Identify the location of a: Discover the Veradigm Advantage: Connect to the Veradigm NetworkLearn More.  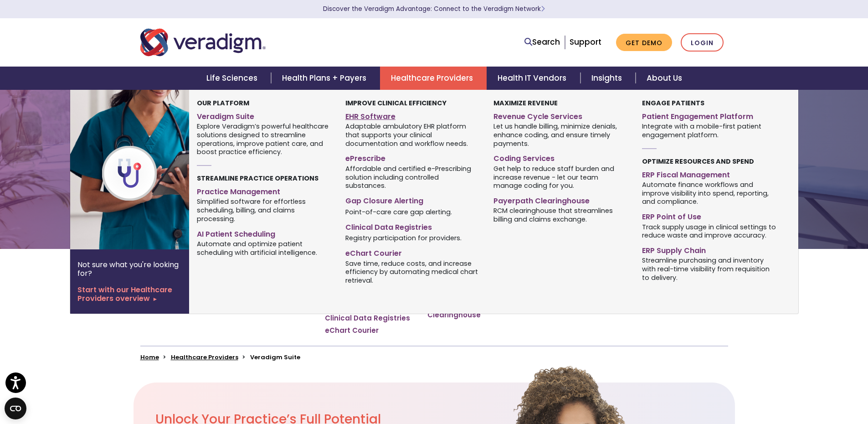
(434, 8).